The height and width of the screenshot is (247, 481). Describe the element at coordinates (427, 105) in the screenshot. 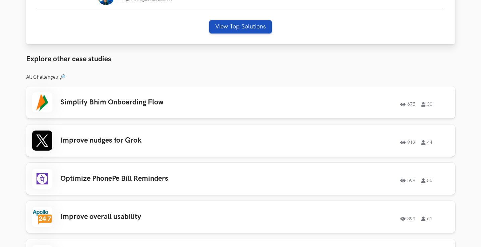

I see `span: 30` at that location.